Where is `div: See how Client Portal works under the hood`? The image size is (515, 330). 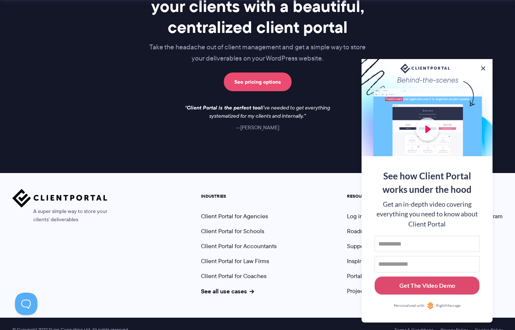 div: See how Client Portal works under the hood is located at coordinates (427, 183).